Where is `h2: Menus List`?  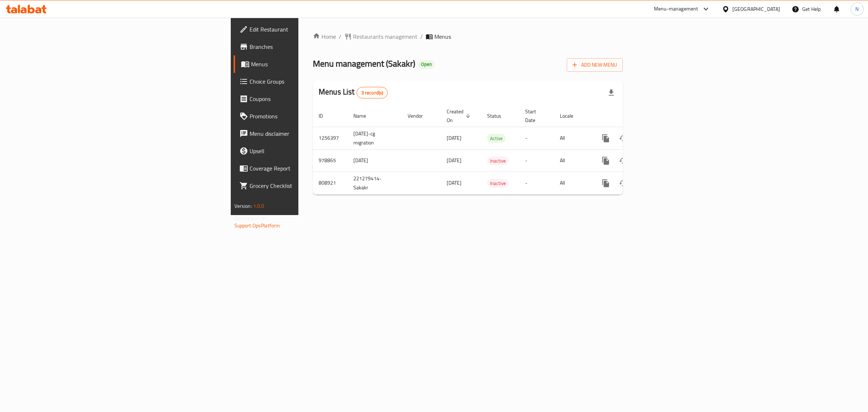 h2: Menus List is located at coordinates (353, 92).